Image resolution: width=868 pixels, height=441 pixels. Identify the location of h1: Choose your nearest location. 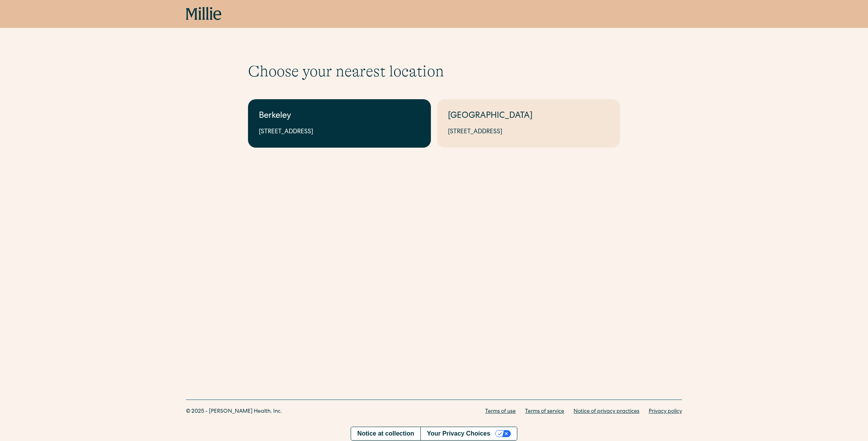
(434, 71).